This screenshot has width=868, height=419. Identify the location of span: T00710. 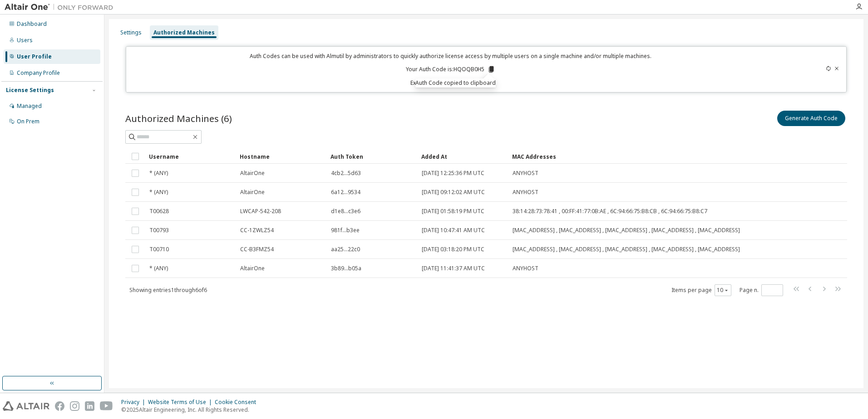
(159, 249).